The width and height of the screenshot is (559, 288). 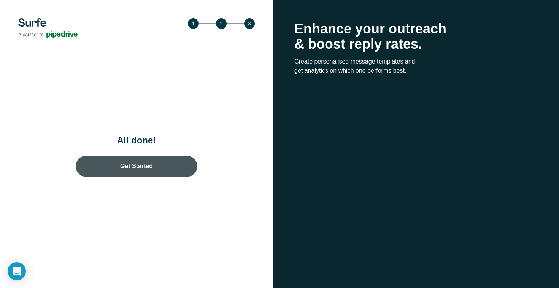 I want to click on a: Get Started, so click(x=136, y=166).